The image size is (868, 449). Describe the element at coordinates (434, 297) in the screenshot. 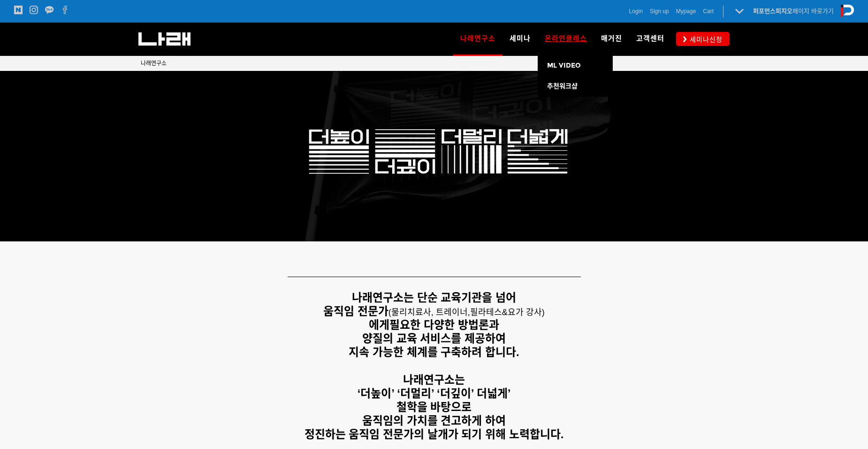

I see `strong: 나래연구소는 단순 교육기관을 넘어` at that location.